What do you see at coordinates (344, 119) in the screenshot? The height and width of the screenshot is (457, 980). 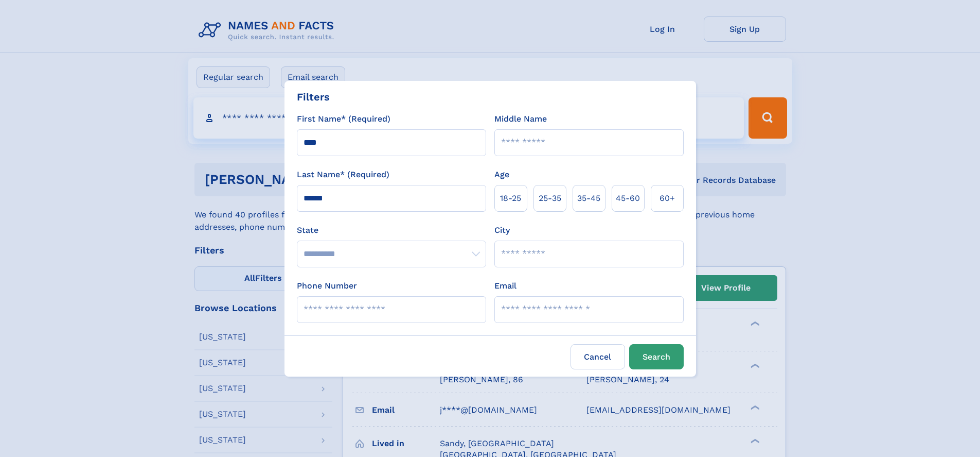 I see `label: First Name* (Required)` at bounding box center [344, 119].